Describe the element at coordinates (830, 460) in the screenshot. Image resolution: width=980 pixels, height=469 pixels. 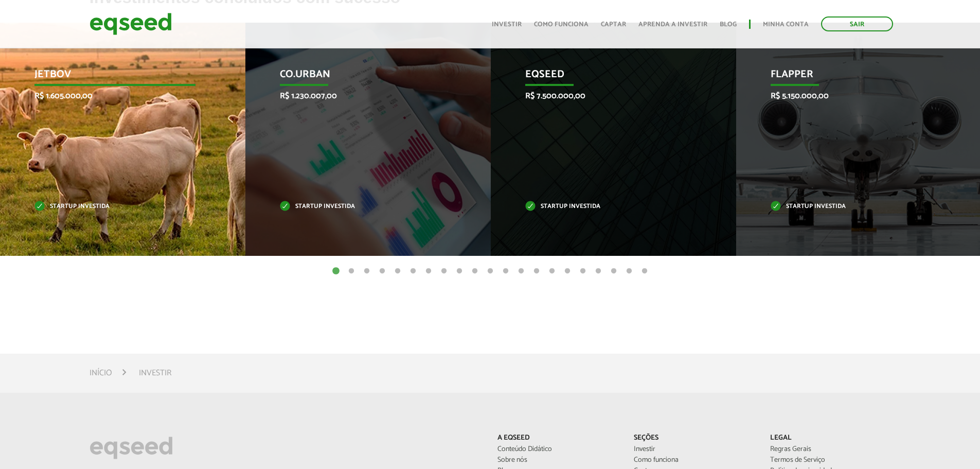
I see `a: Termos de Serviço` at that location.